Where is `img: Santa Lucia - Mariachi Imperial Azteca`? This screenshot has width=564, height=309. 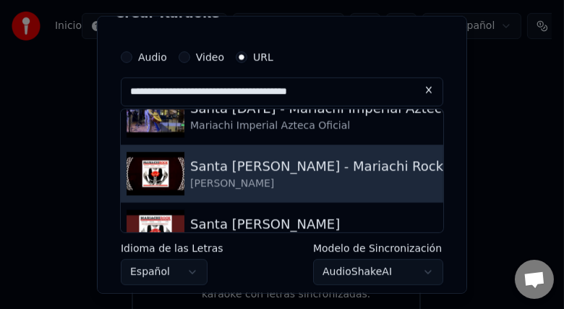 img: Santa Lucia - Mariachi Imperial Azteca is located at coordinates (155, 115).